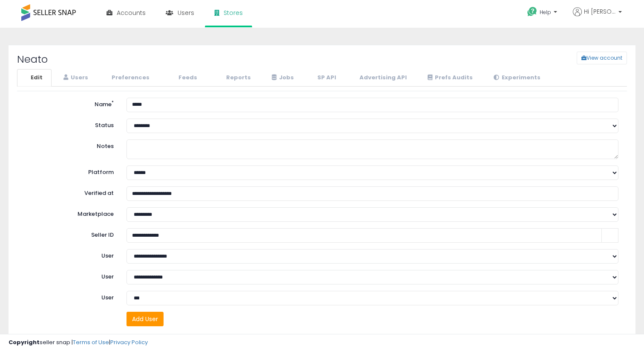  I want to click on a: SP API, so click(324, 78).